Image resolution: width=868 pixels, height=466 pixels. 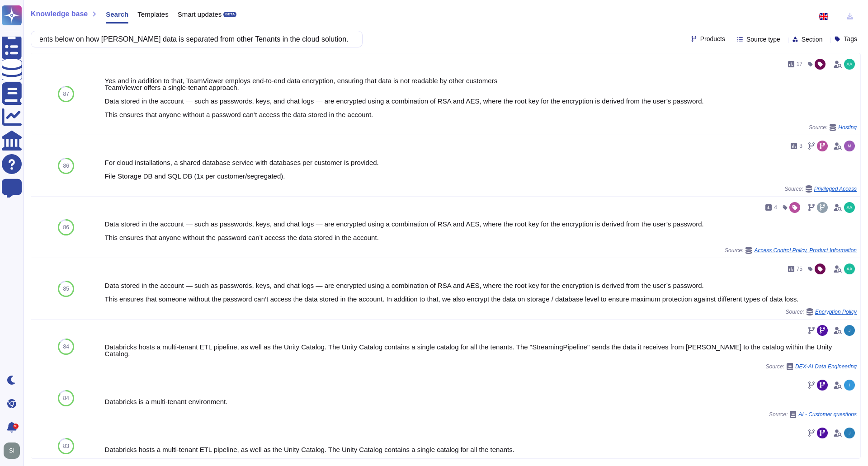 I want to click on span: 3, so click(x=801, y=146).